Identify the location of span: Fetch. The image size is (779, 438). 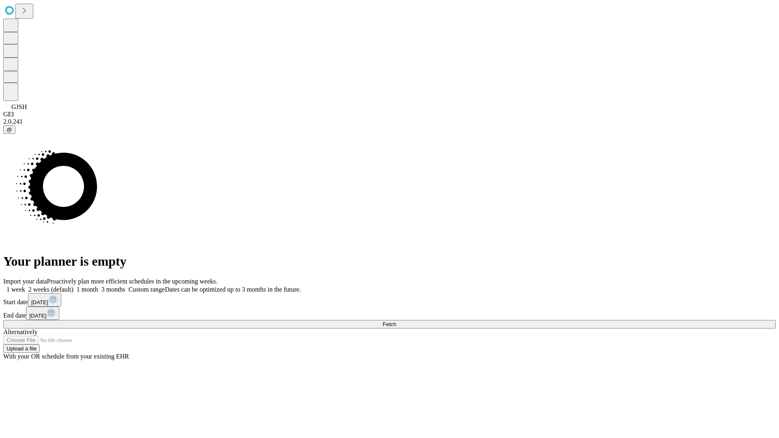
(389, 324).